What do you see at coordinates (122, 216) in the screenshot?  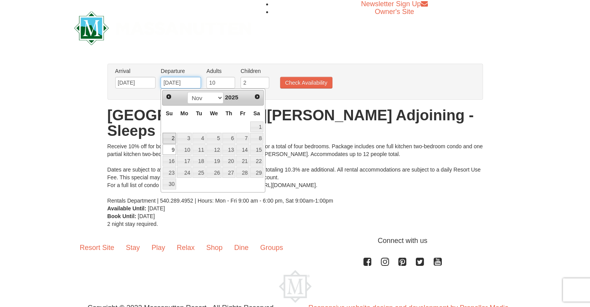 I see `strong: Book Until:` at bounding box center [122, 216].